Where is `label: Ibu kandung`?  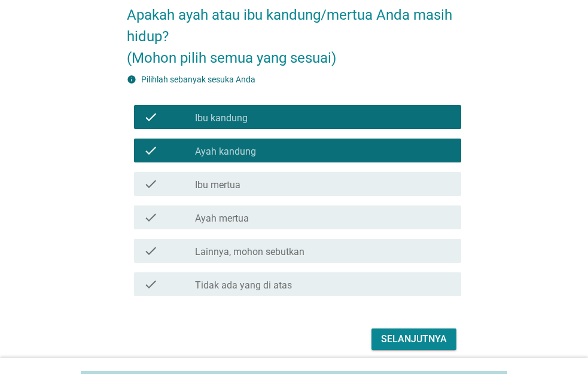
label: Ibu kandung is located at coordinates (221, 118).